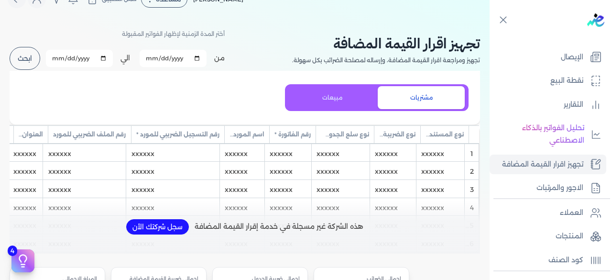  Describe the element at coordinates (445, 134) in the screenshot. I see `div: نوع المستند *` at that location.